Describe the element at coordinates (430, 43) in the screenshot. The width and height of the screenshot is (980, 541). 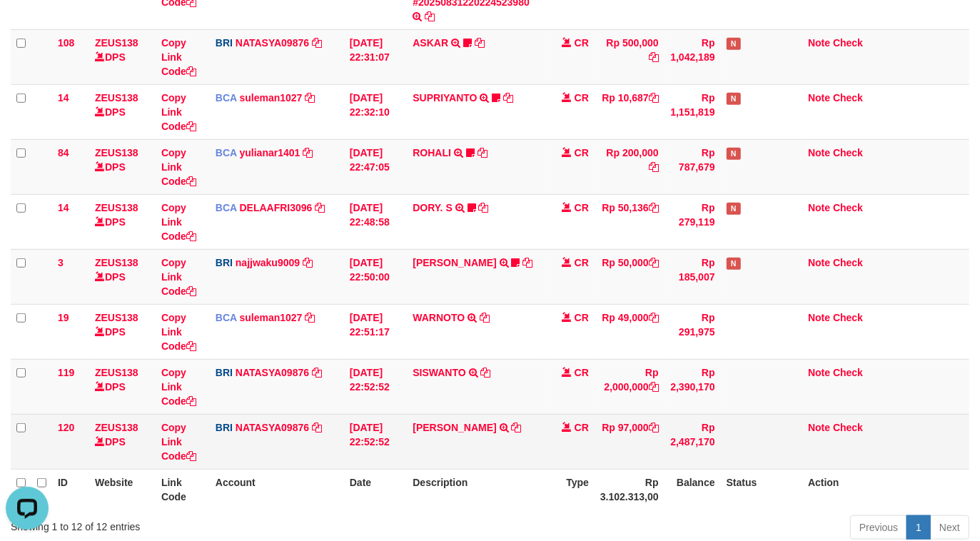
I see `a: ASKAR` at that location.